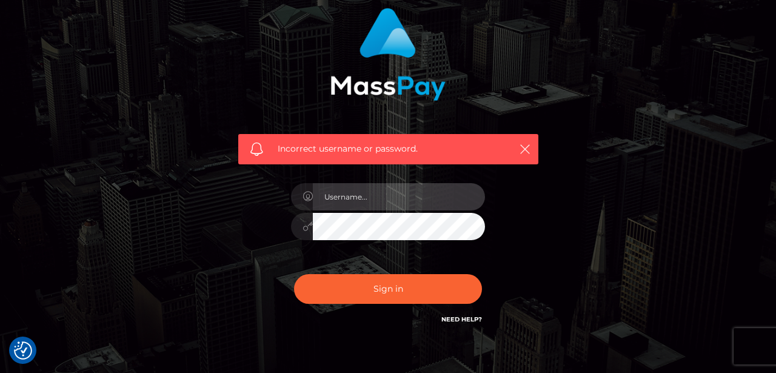 Image resolution: width=776 pixels, height=373 pixels. Describe the element at coordinates (23, 350) in the screenshot. I see `img: Revisit consent button` at that location.